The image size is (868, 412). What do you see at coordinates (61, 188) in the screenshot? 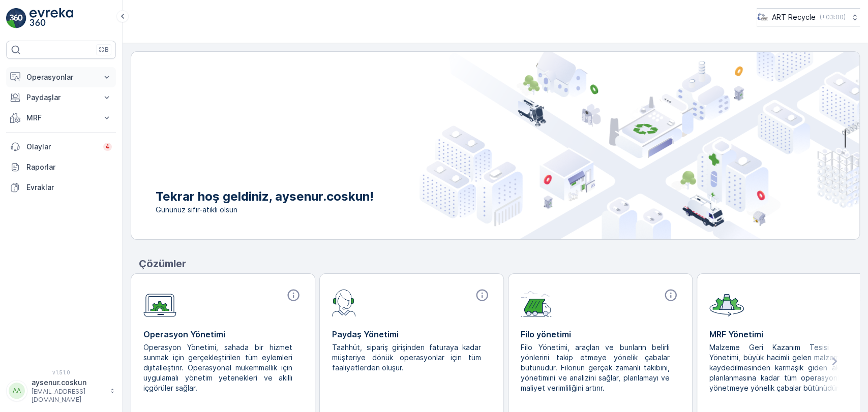
I see `a: Evraklar` at bounding box center [61, 188].